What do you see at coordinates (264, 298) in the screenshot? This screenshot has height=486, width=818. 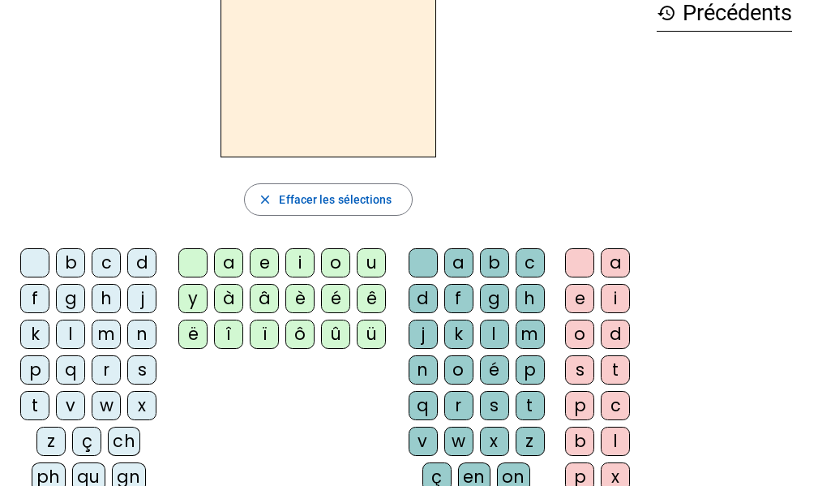 I see `div: â` at bounding box center [264, 298].